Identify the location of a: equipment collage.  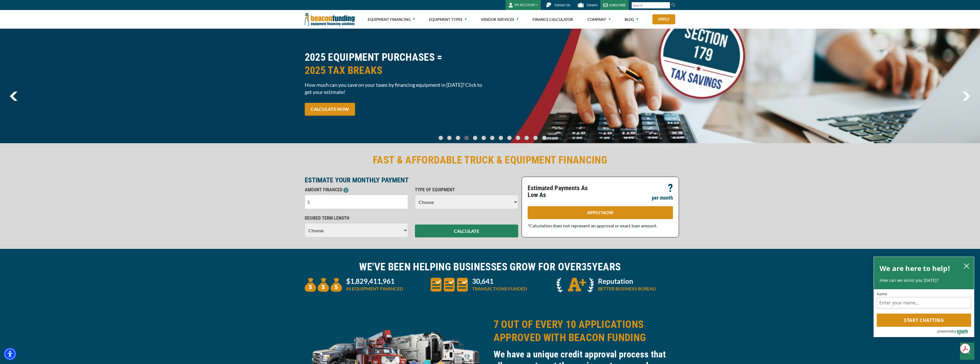
(396, 357).